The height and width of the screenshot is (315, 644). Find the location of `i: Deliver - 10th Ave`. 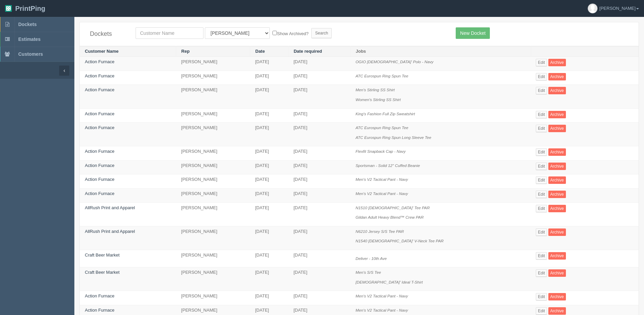

i: Deliver - 10th Ave is located at coordinates (371, 258).